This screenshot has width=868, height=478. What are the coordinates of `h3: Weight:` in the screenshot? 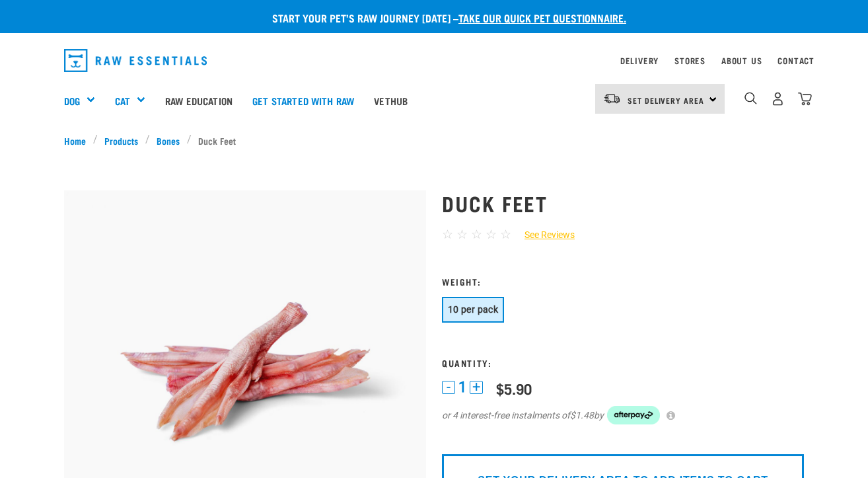 It's located at (623, 281).